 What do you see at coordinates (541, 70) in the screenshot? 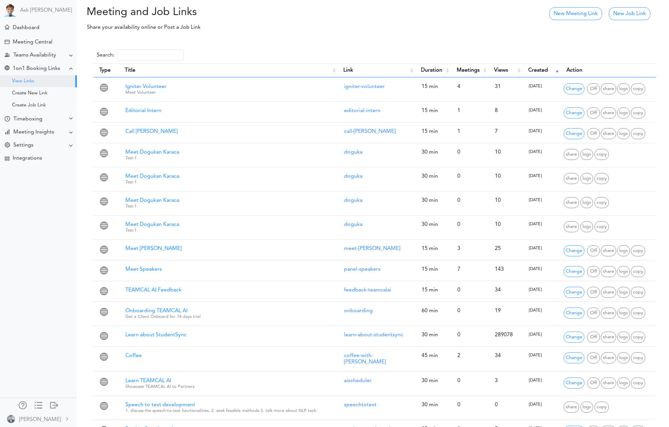
I see `th: Created: activate to sort column ascending` at bounding box center [541, 70].